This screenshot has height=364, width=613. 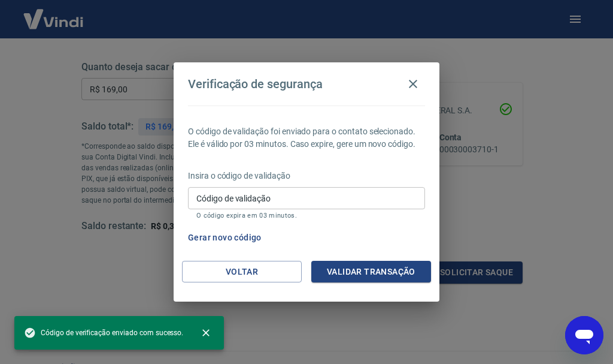 I want to click on p: O código de validação foi enviado para o contato selecionado. Ele é válido por 03 minutos. Caso e..., so click(x=307, y=137).